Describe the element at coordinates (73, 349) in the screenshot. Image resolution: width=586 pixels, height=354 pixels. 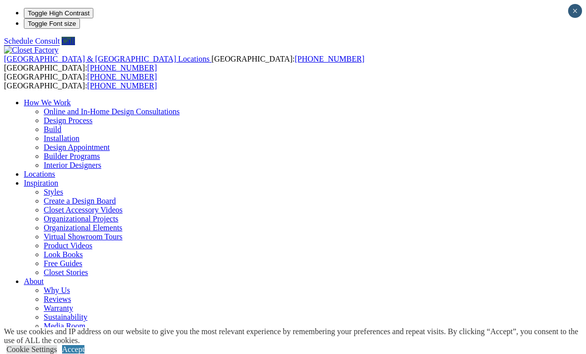
I see `a: Accept` at that location.